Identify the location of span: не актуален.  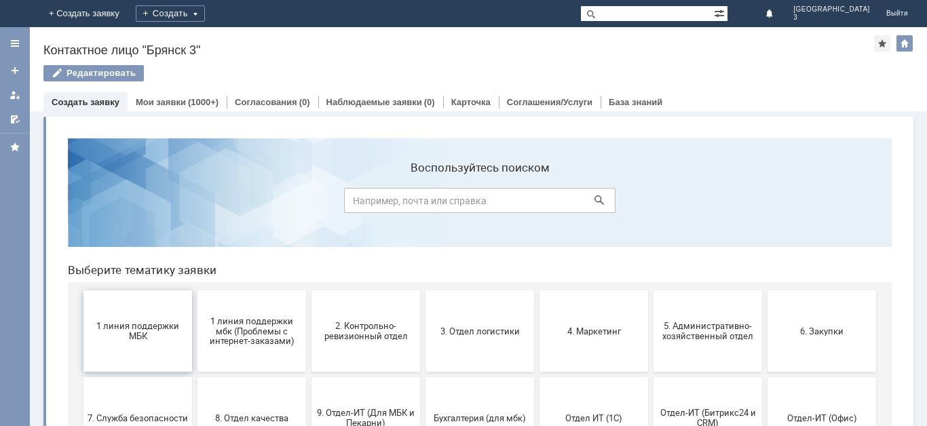
(537, 377).